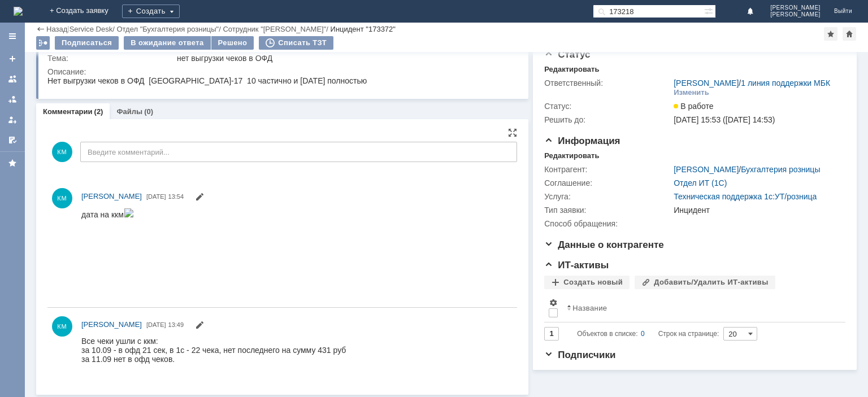 The width and height of the screenshot is (868, 397). Describe the element at coordinates (18, 11) in the screenshot. I see `a: Перейти на домашнюю страницу` at that location.